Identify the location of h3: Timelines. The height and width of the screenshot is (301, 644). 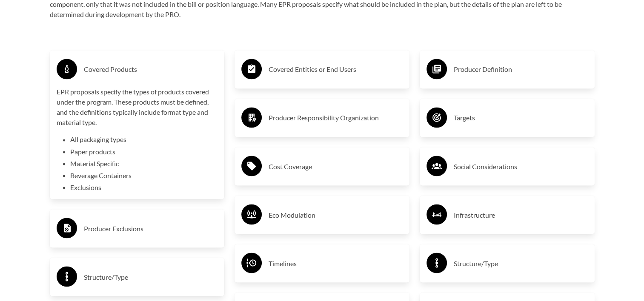
(336, 264).